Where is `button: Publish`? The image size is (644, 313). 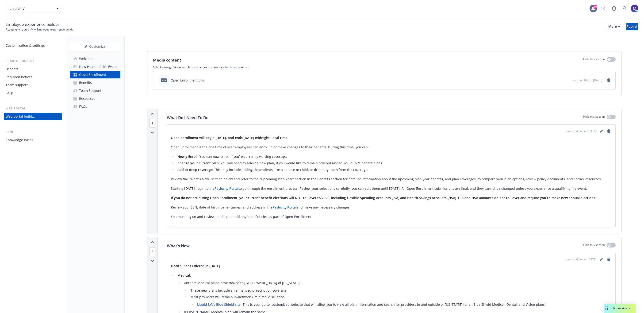
button: Publish is located at coordinates (632, 27).